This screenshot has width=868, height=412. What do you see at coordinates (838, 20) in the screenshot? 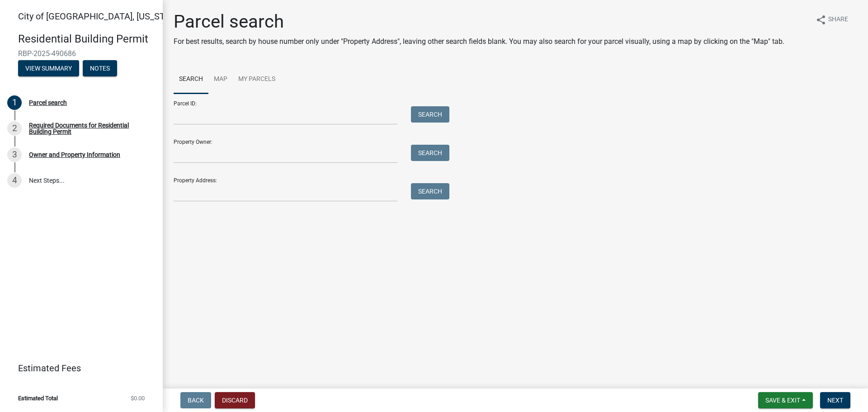
I see `span: Share` at bounding box center [838, 20].